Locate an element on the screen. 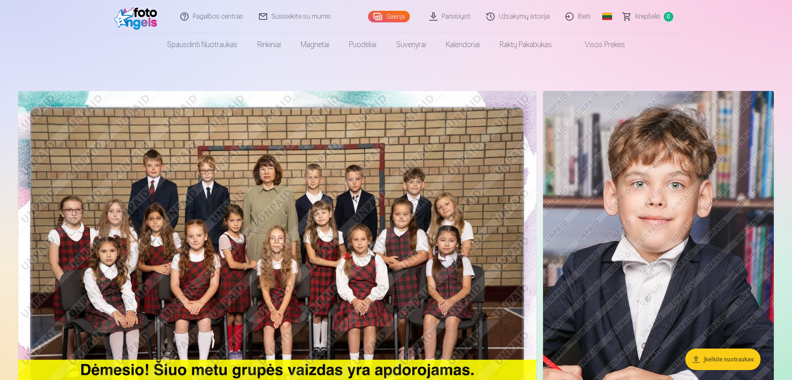  a: Raktų pakabukas is located at coordinates (525, 45).